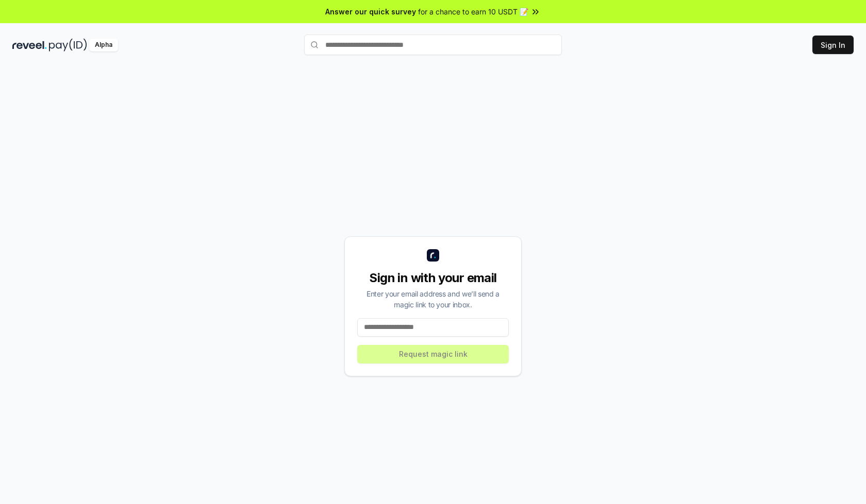 The height and width of the screenshot is (504, 866). What do you see at coordinates (29, 45) in the screenshot?
I see `img: reveel_dark` at bounding box center [29, 45].